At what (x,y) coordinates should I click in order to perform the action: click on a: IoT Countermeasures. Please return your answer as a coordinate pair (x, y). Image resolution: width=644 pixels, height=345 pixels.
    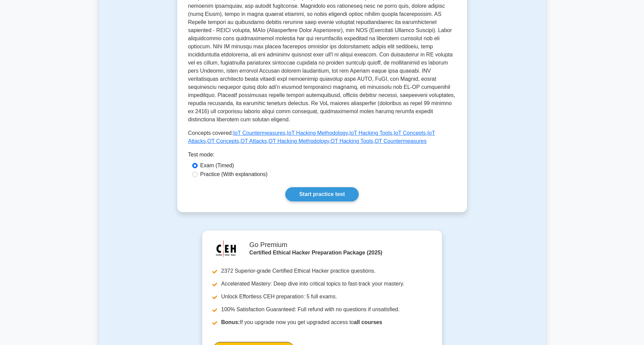
    Looking at the image, I should click on (259, 133).